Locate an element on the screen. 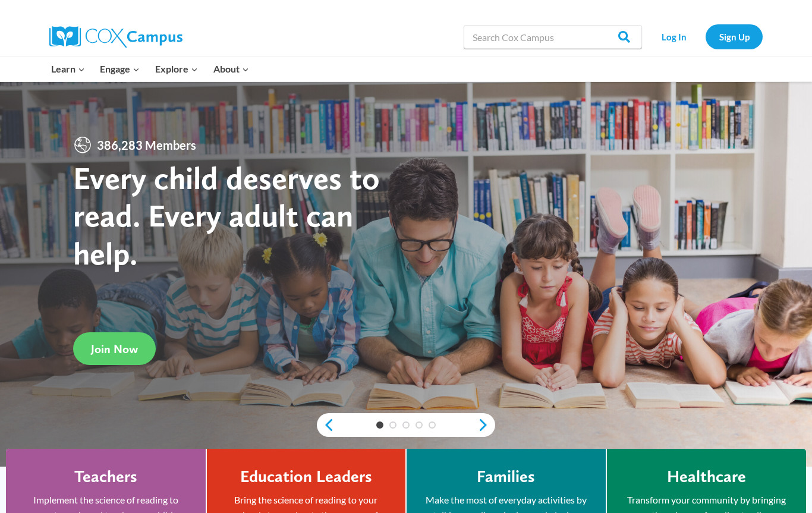 Image resolution: width=812 pixels, height=513 pixels. div: content slider buttons is located at coordinates (406, 425).